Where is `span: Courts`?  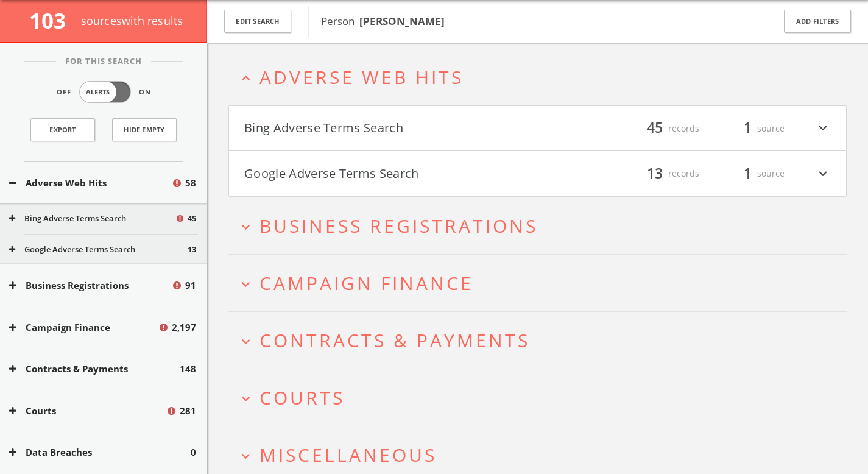
span: Courts is located at coordinates (302, 397).